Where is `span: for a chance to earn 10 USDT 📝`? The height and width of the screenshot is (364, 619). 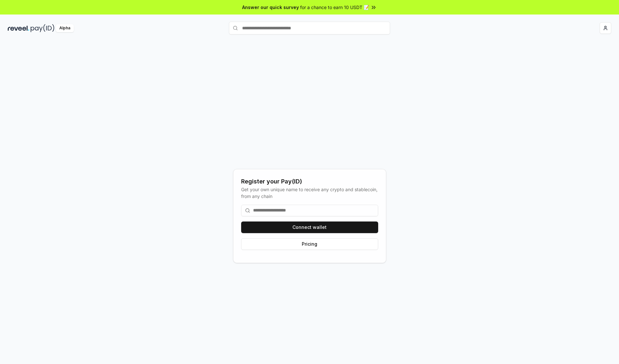 span: for a chance to earn 10 USDT 📝 is located at coordinates (335, 7).